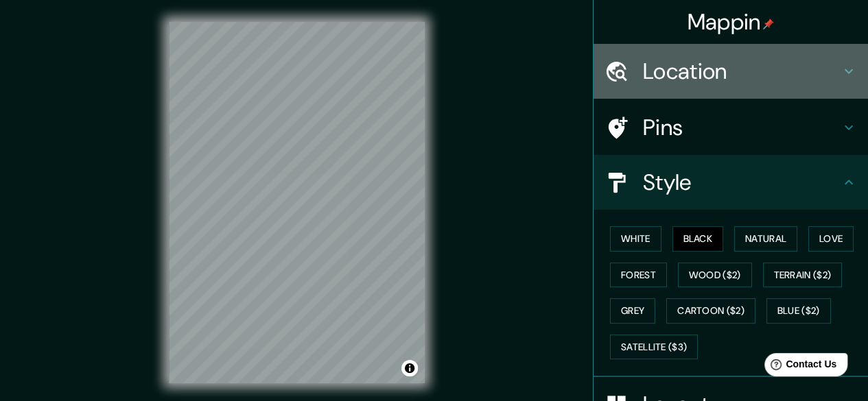 The width and height of the screenshot is (868, 401). Describe the element at coordinates (831, 239) in the screenshot. I see `button: Love` at that location.